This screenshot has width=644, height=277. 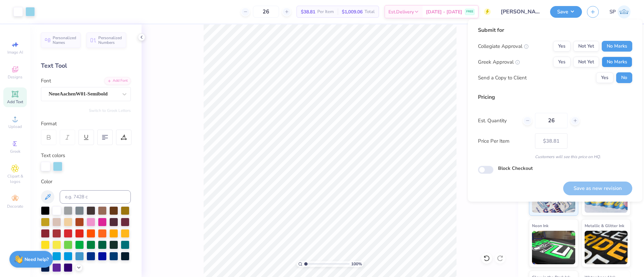 What do you see at coordinates (308, 12) in the screenshot?
I see `span: $38.81` at bounding box center [308, 12].